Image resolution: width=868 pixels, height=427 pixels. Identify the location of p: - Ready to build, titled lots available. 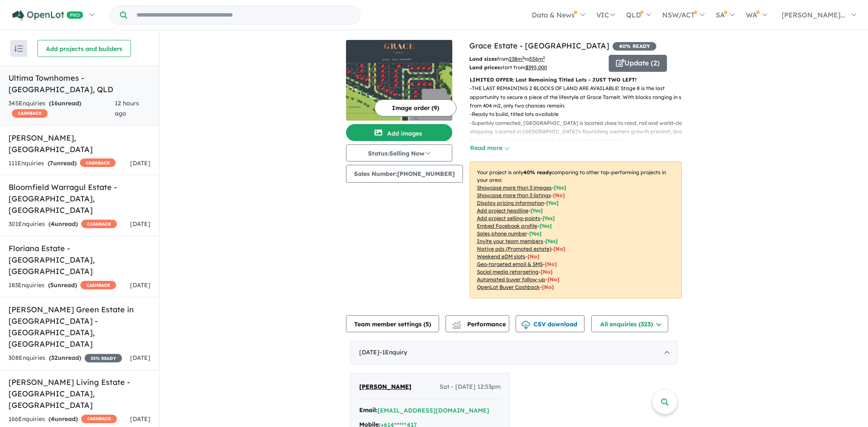
(579, 114).